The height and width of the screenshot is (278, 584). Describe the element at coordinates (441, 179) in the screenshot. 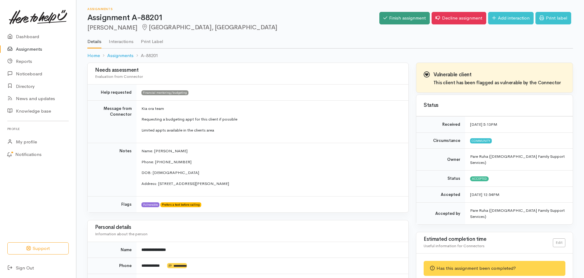

I see `td: Status` at that location.